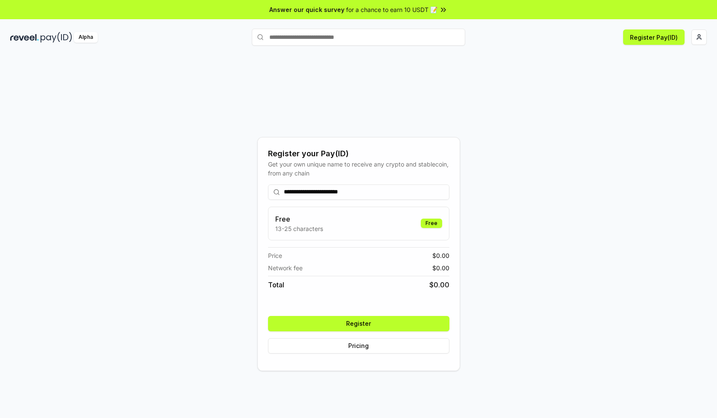 The width and height of the screenshot is (717, 418). What do you see at coordinates (358, 168) in the screenshot?
I see `div: Get your own unique name to receive any crypto and stablecoin, from any chain` at bounding box center [358, 168].